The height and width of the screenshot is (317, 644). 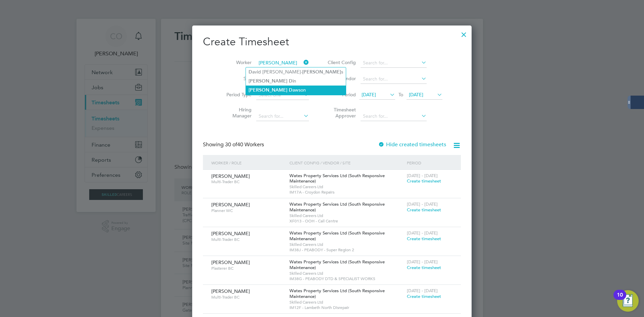 What do you see at coordinates (296, 81) in the screenshot?
I see `li: in` at bounding box center [296, 81].